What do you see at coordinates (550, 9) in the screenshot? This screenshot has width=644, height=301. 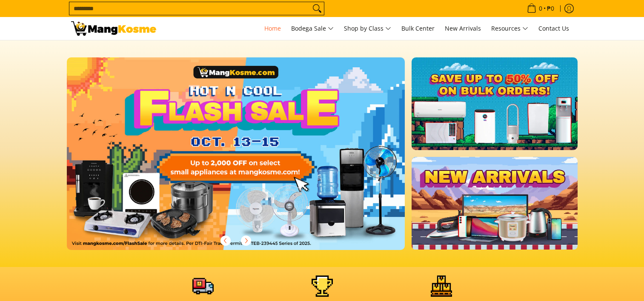 I see `span: ₱0` at bounding box center [550, 9].